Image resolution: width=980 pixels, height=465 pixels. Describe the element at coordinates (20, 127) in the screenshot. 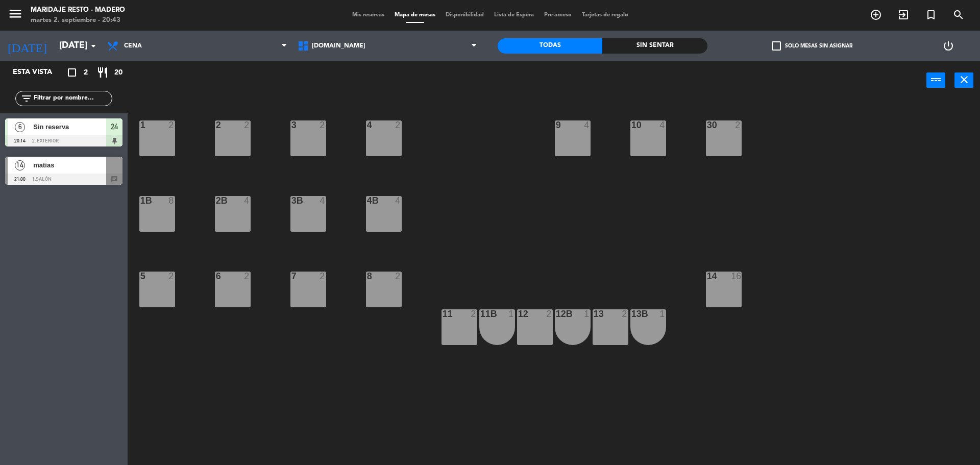

I see `span: 6` at that location.